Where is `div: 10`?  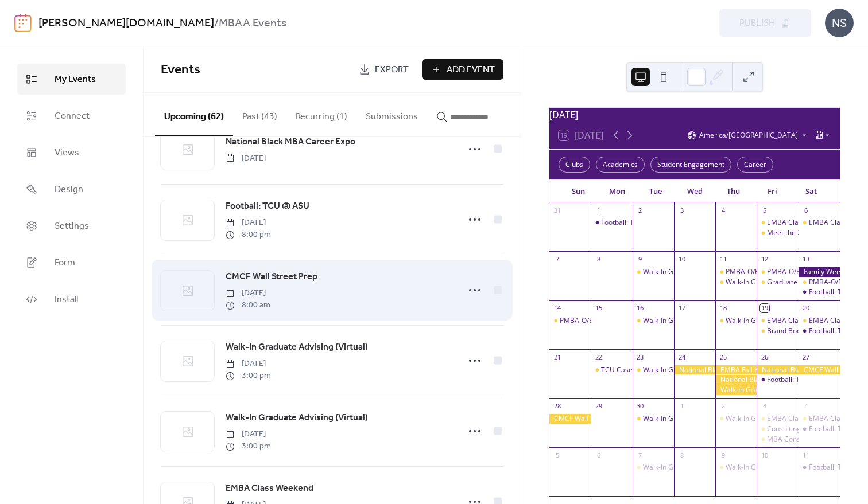 div: 10 is located at coordinates (681, 259).